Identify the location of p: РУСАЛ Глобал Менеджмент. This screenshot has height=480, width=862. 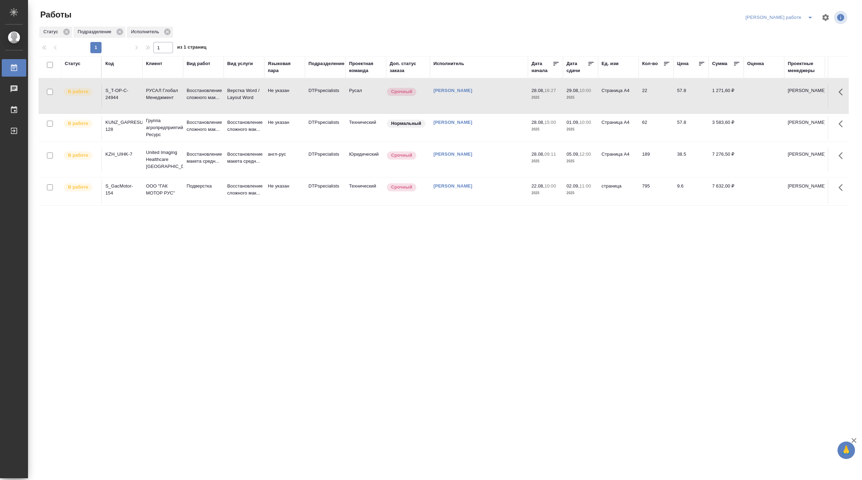
(163, 94).